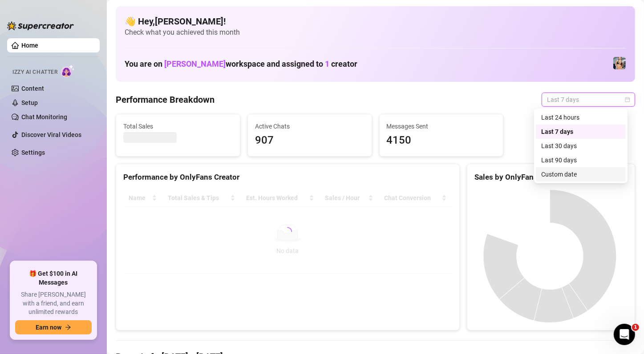 This screenshot has width=644, height=354. Describe the element at coordinates (35, 72) in the screenshot. I see `span: Izzy AI Chatter` at that location.